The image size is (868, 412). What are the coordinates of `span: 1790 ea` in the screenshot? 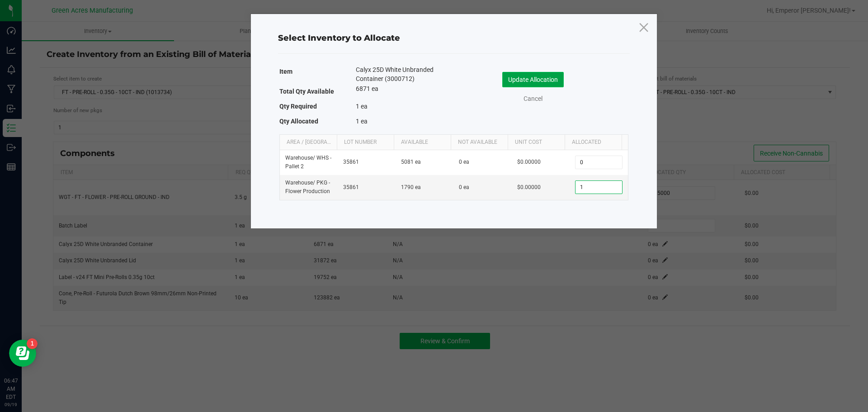 It's located at (411, 187).